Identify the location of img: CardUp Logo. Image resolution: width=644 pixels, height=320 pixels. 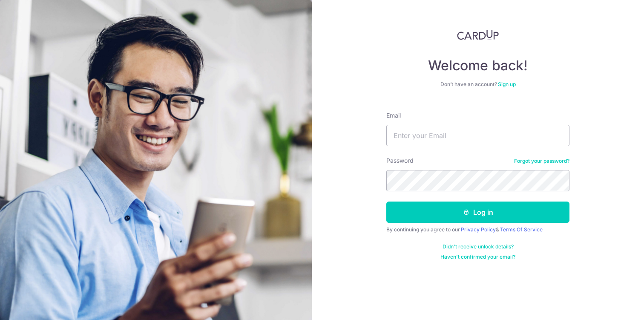
(478, 35).